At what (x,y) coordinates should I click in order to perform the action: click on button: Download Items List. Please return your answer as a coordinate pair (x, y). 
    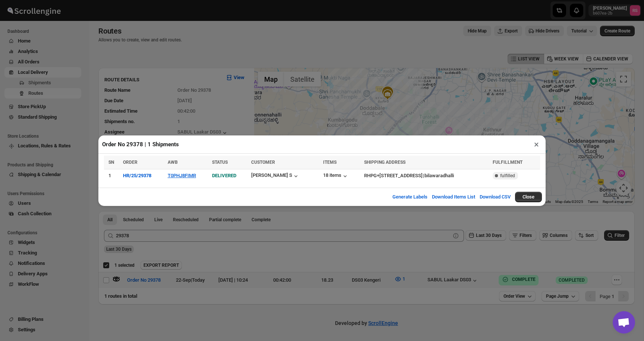
    Looking at the image, I should click on (454, 197).